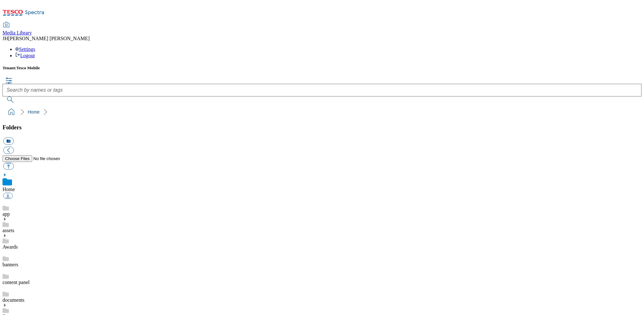  I want to click on a: documents, so click(13, 300).